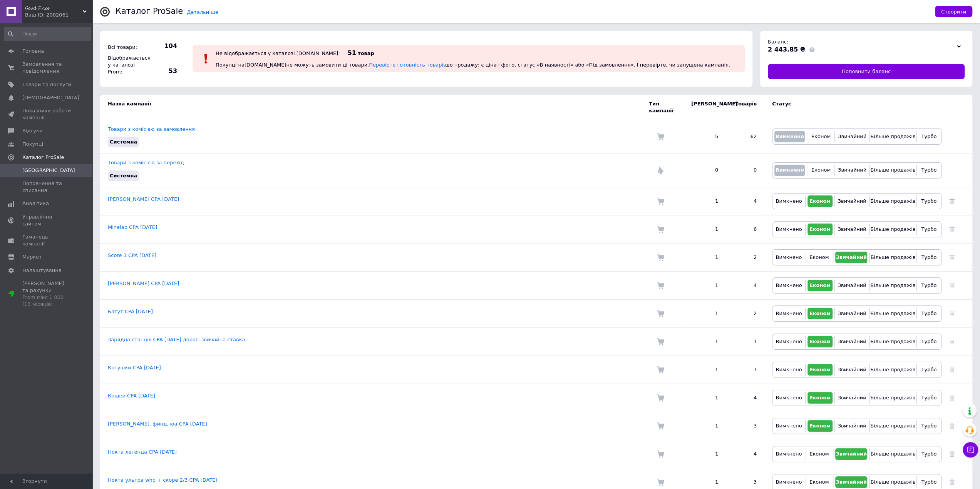 The height and width of the screenshot is (489, 980). What do you see at coordinates (366, 53) in the screenshot?
I see `span: товар` at bounding box center [366, 53].